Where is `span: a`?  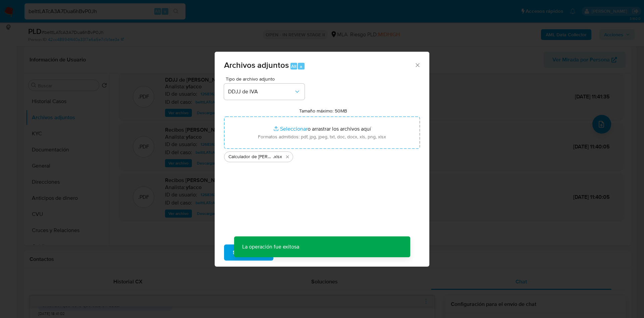 span: a is located at coordinates (301, 66).